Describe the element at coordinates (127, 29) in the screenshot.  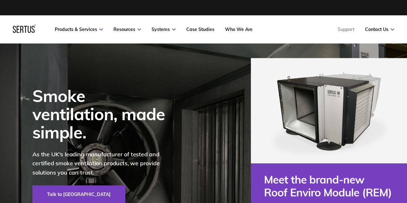
I see `a: Resources` at that location.